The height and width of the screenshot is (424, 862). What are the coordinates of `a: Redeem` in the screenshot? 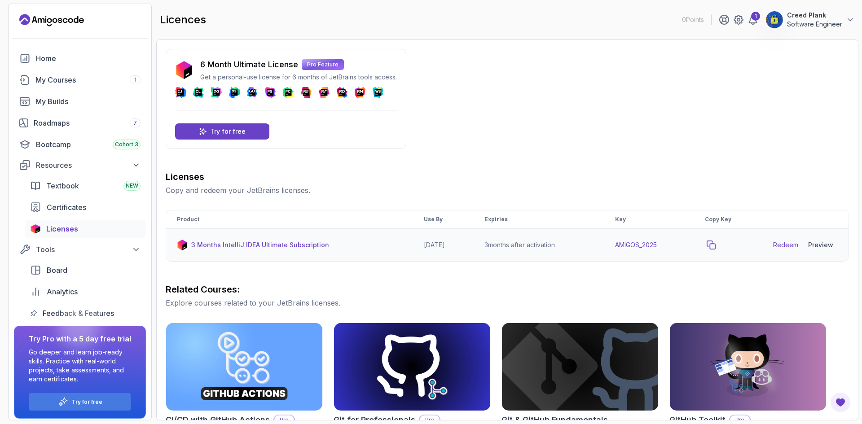 It's located at (786, 245).